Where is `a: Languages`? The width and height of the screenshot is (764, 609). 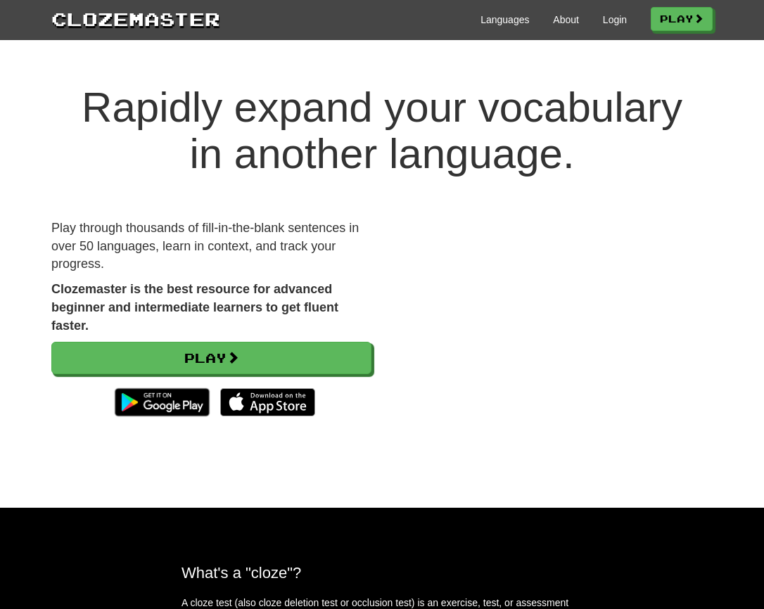
a: Languages is located at coordinates (504, 20).